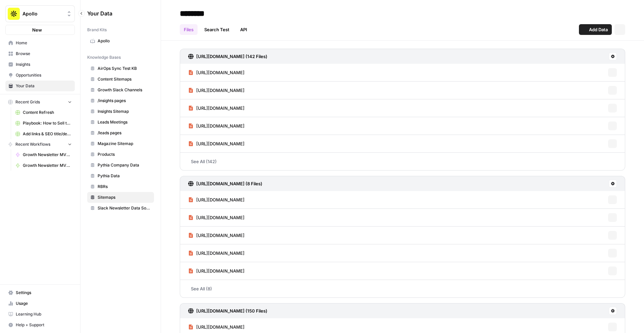  Describe the element at coordinates (120, 155) in the screenshot. I see `a: Products` at that location.